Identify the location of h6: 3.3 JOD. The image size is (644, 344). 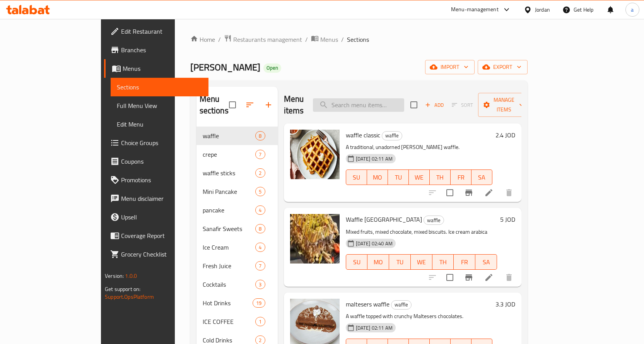
(505, 305).